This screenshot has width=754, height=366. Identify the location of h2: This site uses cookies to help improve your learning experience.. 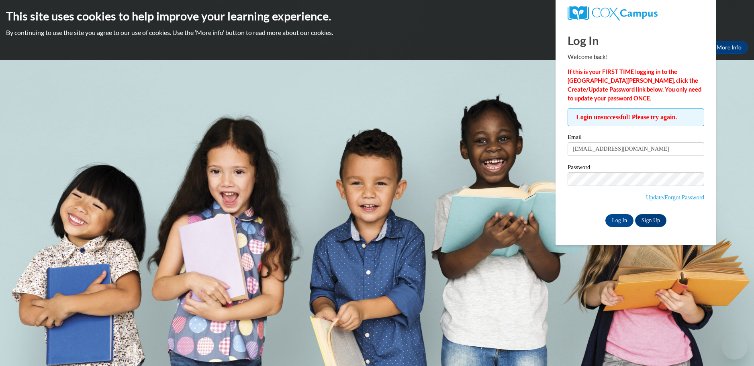
(377, 16).